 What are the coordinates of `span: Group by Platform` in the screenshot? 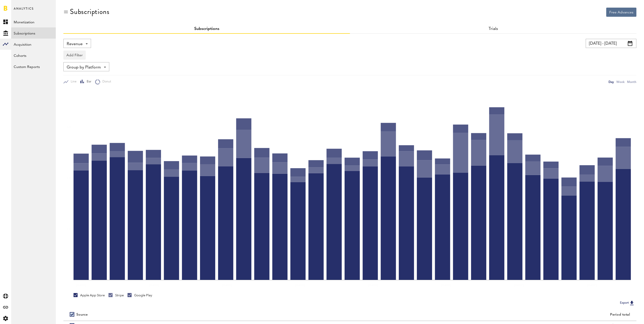 It's located at (83, 67).